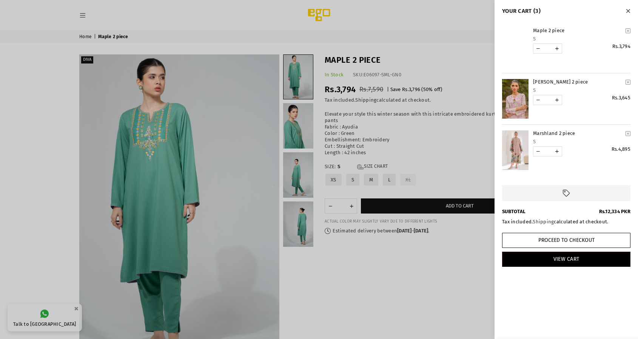 This screenshot has width=638, height=339. Describe the element at coordinates (514, 212) in the screenshot. I see `b: SUBTOTAL` at that location.